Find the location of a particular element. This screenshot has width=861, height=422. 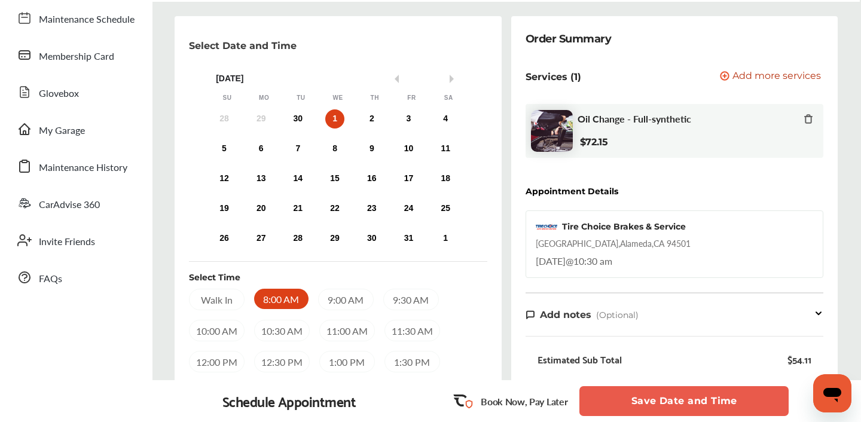

div: 12:30 PM is located at coordinates (282, 362).